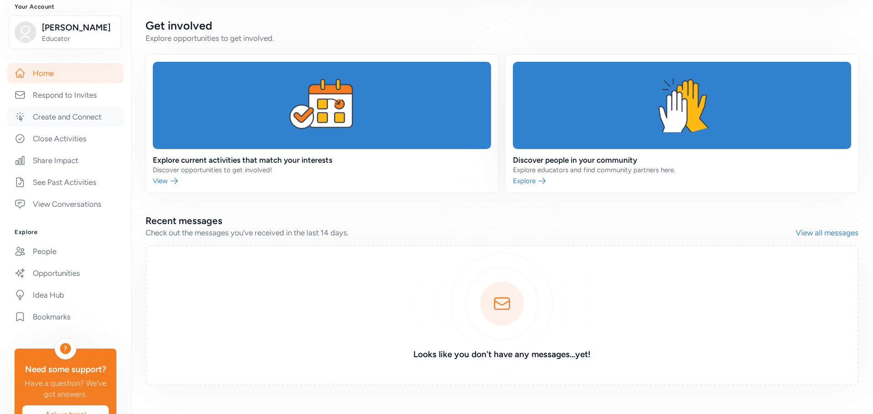 This screenshot has height=414, width=873. Describe the element at coordinates (502, 38) in the screenshot. I see `div: Explore opportunities to get involved.` at that location.